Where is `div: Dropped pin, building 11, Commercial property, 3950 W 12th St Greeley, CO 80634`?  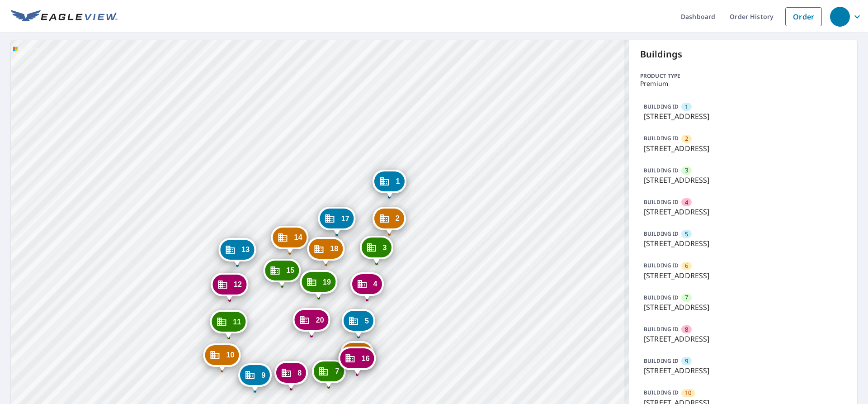 div: Dropped pin, building 11, Commercial property, 3950 W 12th St Greeley, CO 80634 is located at coordinates (228, 324).